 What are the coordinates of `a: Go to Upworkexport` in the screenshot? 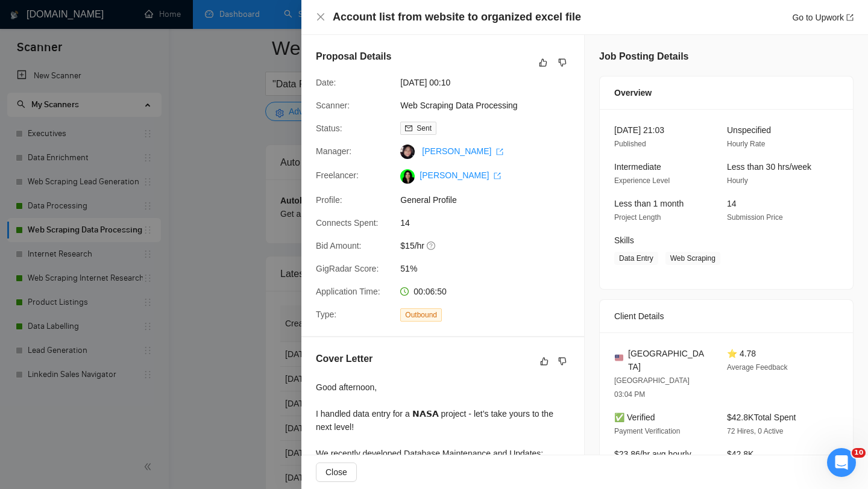 It's located at (823, 17).